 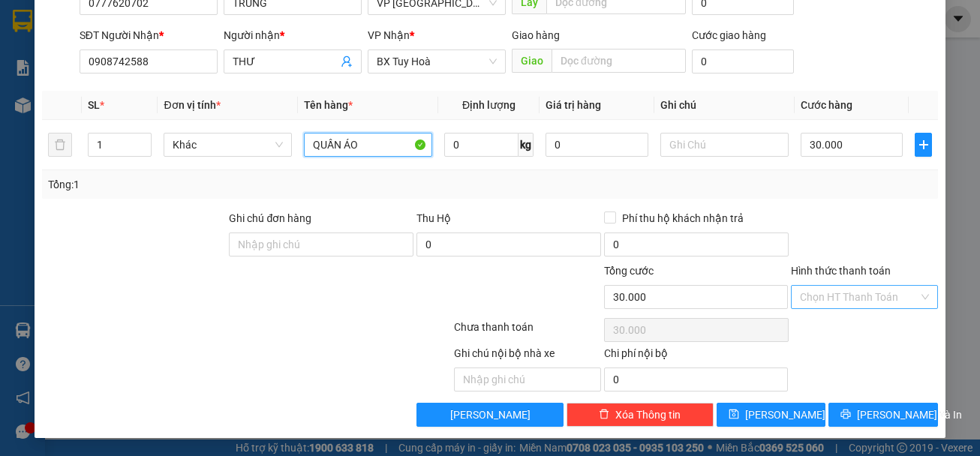 I want to click on span: Giá trị hàng, so click(x=573, y=105).